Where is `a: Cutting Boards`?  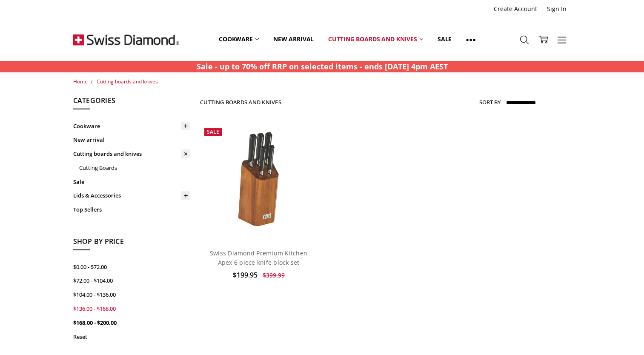
a: Cutting Boards is located at coordinates (135, 168).